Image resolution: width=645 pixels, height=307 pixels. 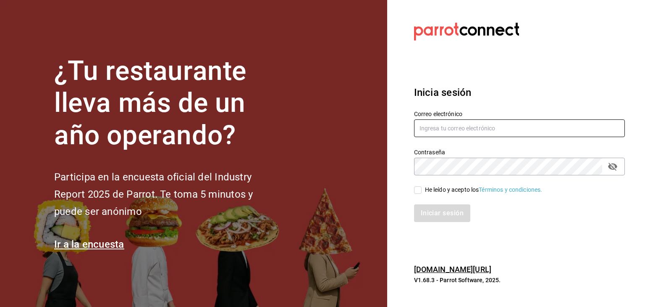 What do you see at coordinates (484, 189) in the screenshot?
I see `div: He leído y acepto los` at bounding box center [484, 189].